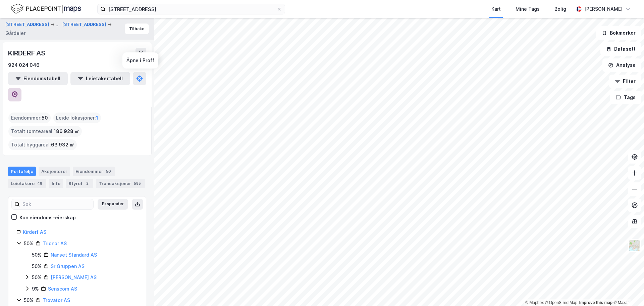  I want to click on button: Datasett, so click(621, 49).